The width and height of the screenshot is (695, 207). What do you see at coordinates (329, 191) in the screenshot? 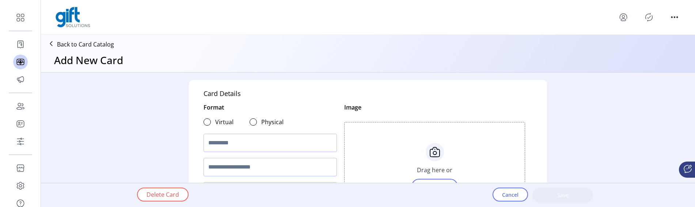
I see `div: dropdown trigger` at bounding box center [329, 191].